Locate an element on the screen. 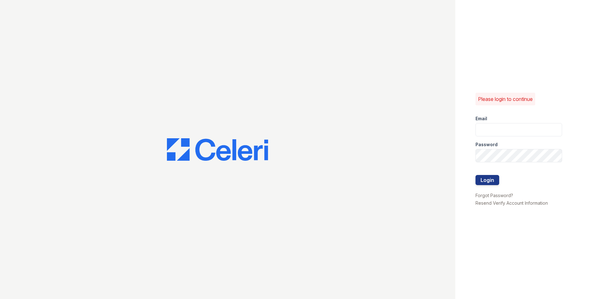 This screenshot has width=607, height=299. label: Email is located at coordinates (481, 119).